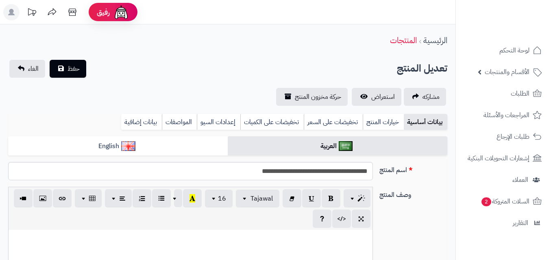  What do you see at coordinates (179, 122) in the screenshot?
I see `a: المواصفات` at bounding box center [179, 122].